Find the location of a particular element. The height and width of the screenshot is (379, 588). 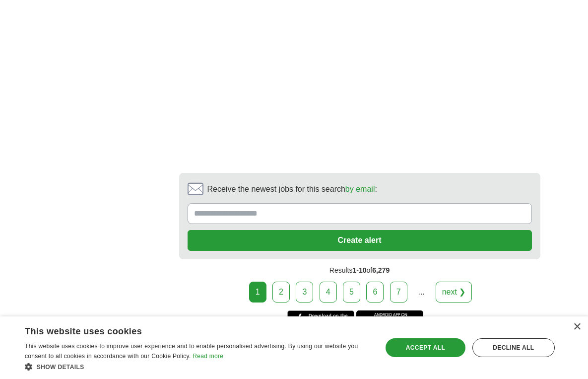

button: Create alert is located at coordinates (360, 240).